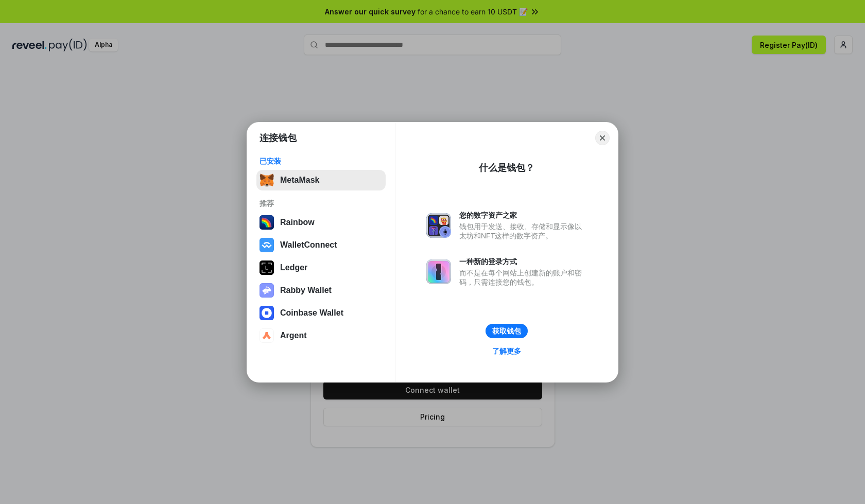 The width and height of the screenshot is (865, 504). Describe the element at coordinates (309, 245) in the screenshot. I see `div: WalletConnect` at that location.